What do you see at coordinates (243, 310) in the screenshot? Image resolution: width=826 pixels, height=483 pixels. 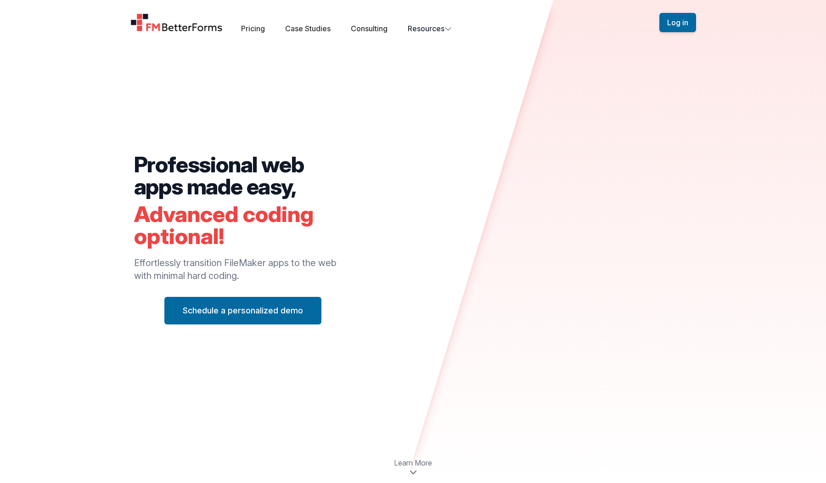 I see `button: Schedule a personalized demo` at bounding box center [243, 310].